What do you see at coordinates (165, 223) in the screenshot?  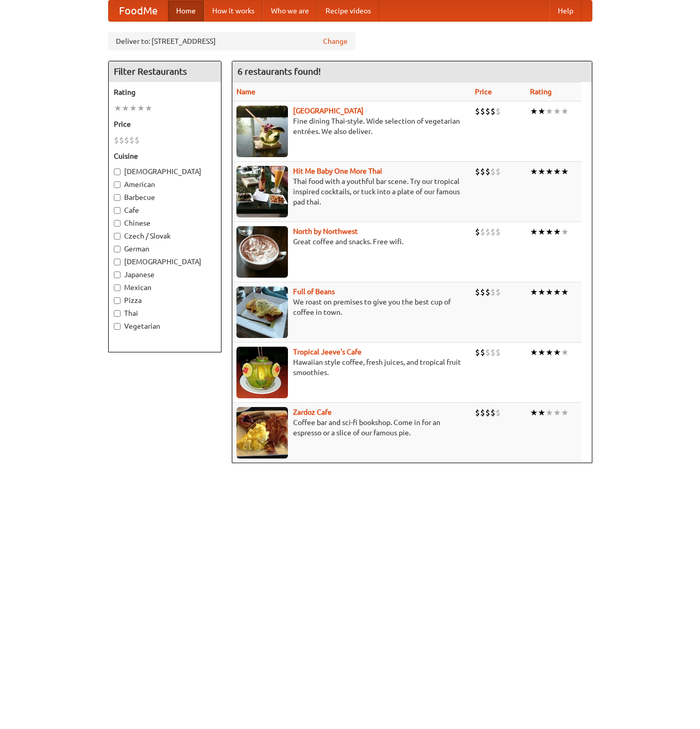 I see `label: Chinese` at bounding box center [165, 223].